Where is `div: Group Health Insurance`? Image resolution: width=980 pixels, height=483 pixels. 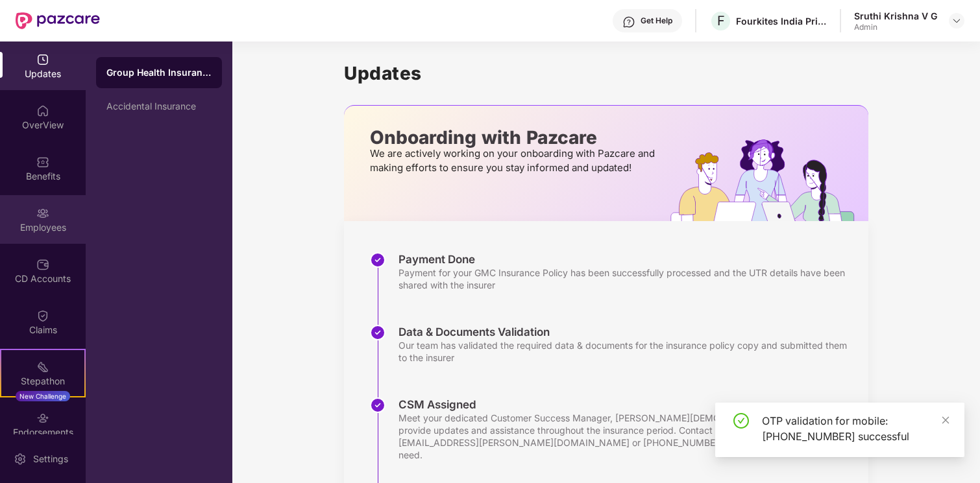
div: Group Health Insurance is located at coordinates (159, 73).